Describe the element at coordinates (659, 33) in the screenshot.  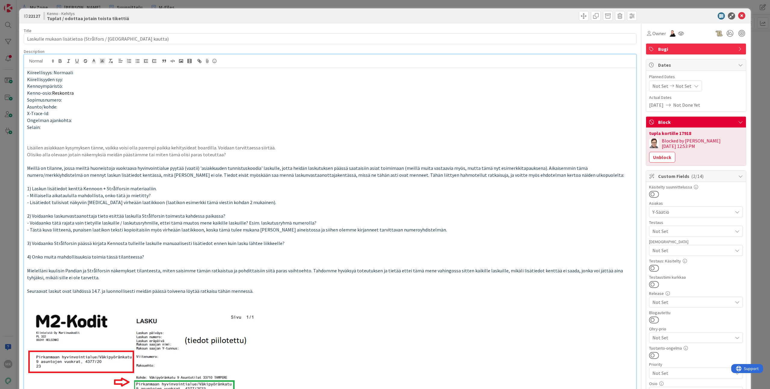
I see `span: Owner` at that location.